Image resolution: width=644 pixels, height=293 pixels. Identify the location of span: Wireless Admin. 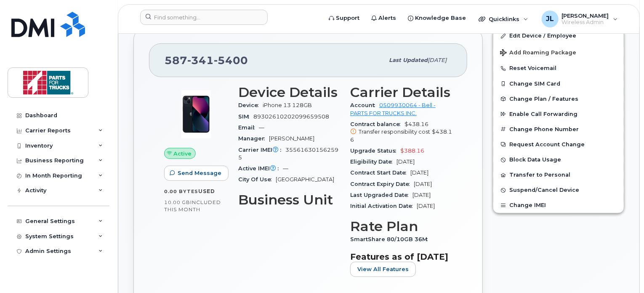
(586, 23).